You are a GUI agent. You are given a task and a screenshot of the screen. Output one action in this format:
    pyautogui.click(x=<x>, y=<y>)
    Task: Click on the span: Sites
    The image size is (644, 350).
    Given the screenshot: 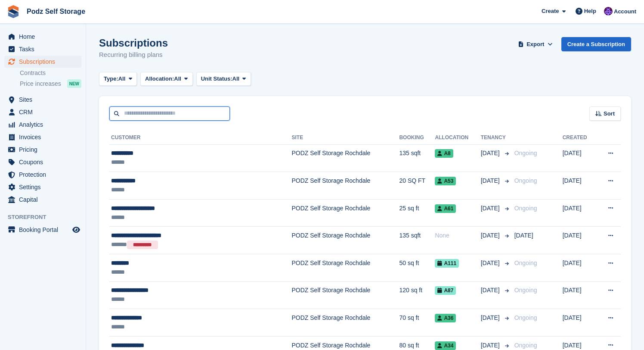 What is the action you would take?
    pyautogui.click(x=45, y=100)
    